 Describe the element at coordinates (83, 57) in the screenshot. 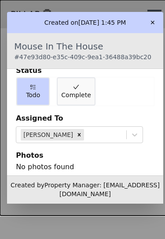

I see `div: # 47e93d80-e35c-409c-9ea1-36488a39bc20` at that location.